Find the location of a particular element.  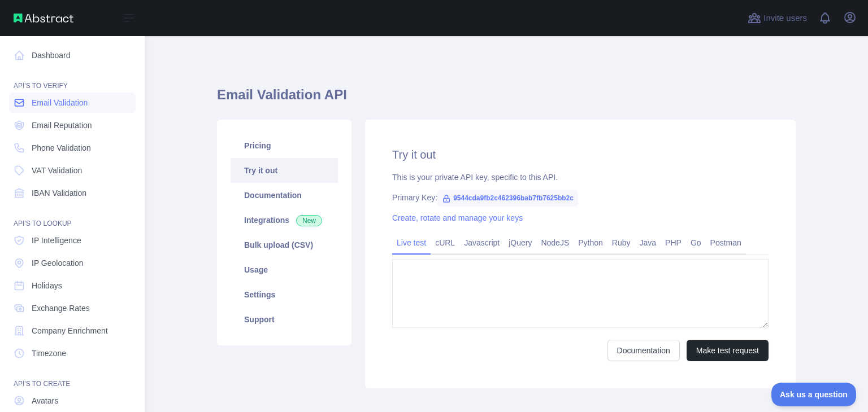

span: 9544cda9fb2c462396bab7fb7625bb2c is located at coordinates (508, 198).